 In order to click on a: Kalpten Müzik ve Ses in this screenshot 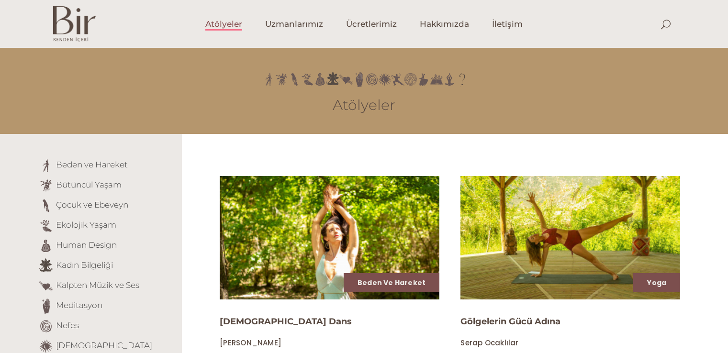, I will do `click(98, 285)`.